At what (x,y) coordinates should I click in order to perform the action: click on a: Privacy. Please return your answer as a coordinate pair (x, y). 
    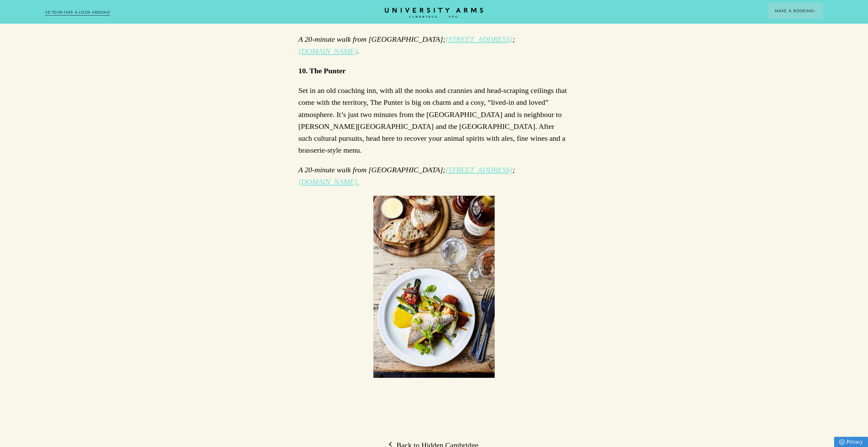
    Looking at the image, I should click on (851, 441).